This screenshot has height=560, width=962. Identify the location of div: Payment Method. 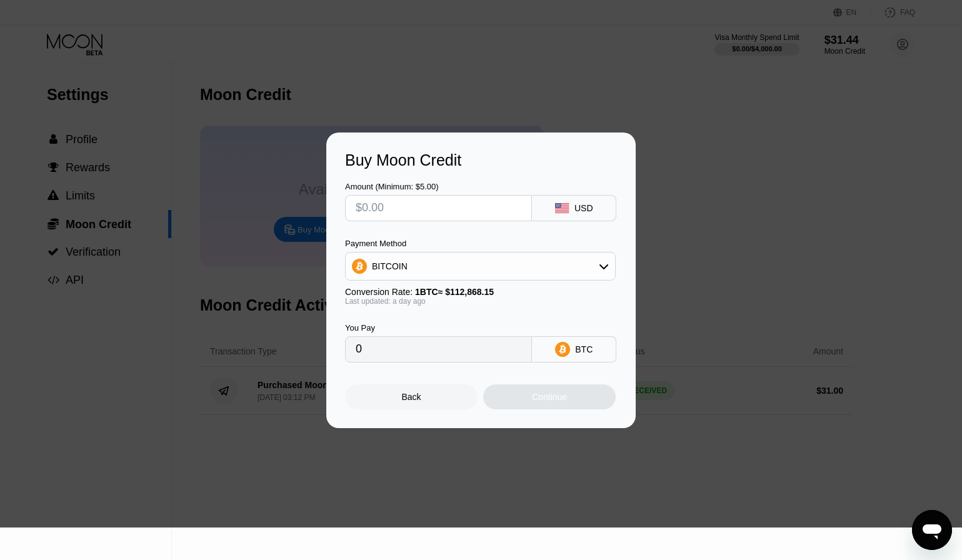
(480, 243).